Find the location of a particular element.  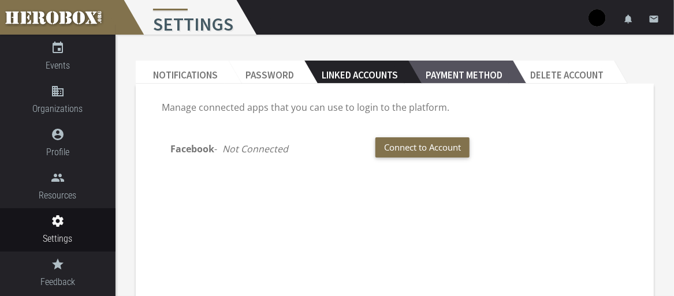

img: user-image is located at coordinates (597, 18).